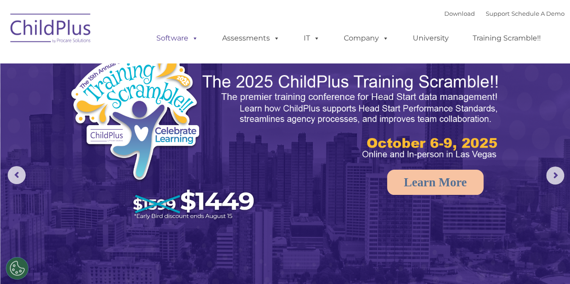  Describe the element at coordinates (144, 100) in the screenshot. I see `span: Phone number` at that location.